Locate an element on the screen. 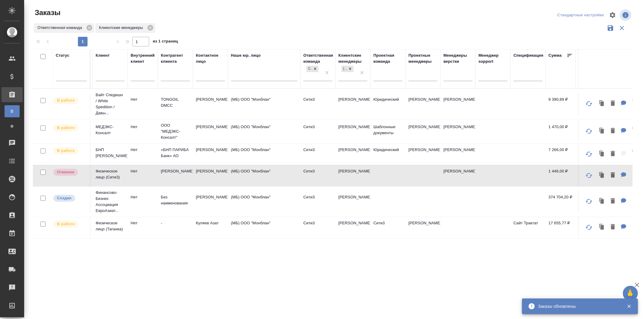 The height and width of the screenshot is (319, 644). div: split button is located at coordinates (581, 15).